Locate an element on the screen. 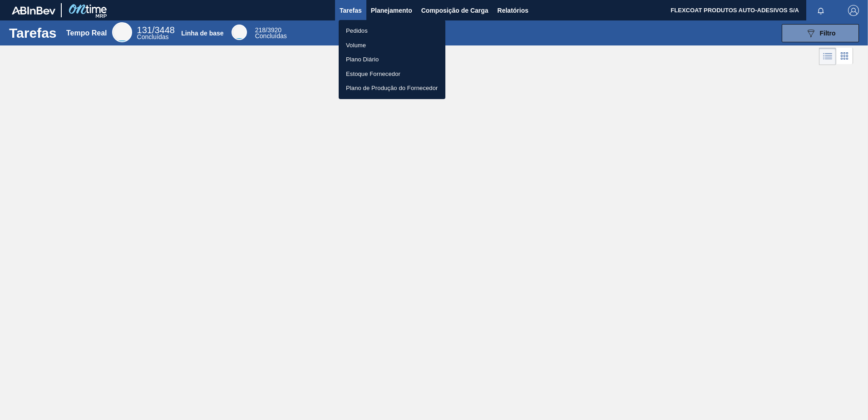  li: Volume is located at coordinates (392, 46).